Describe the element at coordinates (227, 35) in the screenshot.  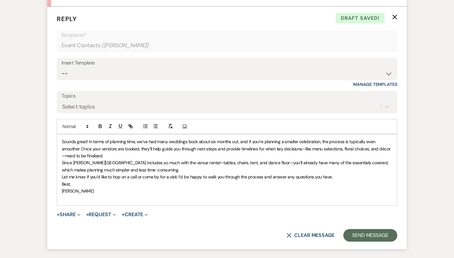
I see `p: Recipients*` at that location.